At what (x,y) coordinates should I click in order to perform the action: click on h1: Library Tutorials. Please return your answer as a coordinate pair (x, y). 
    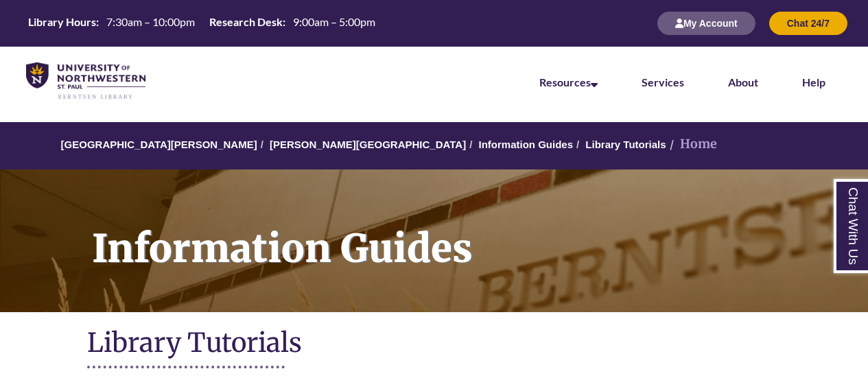
    Looking at the image, I should click on (434, 343).